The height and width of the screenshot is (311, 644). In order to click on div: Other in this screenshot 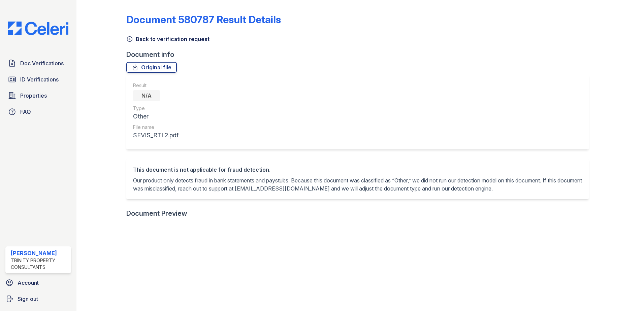, I will do `click(156, 117)`.